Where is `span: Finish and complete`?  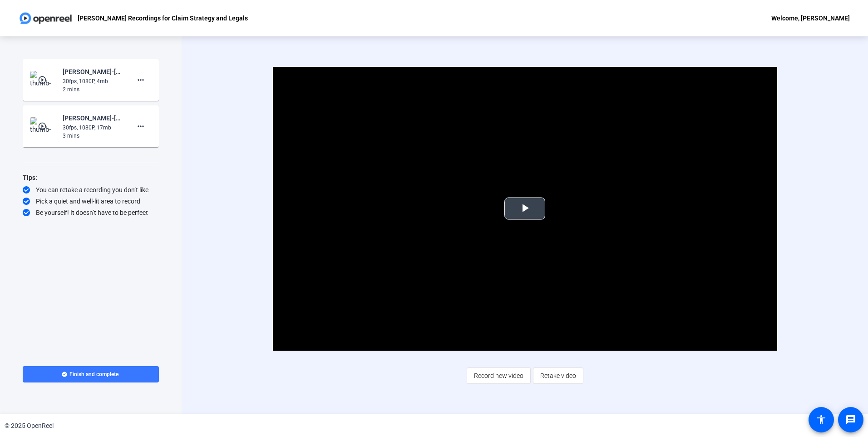
span: Finish and complete is located at coordinates (94, 375).